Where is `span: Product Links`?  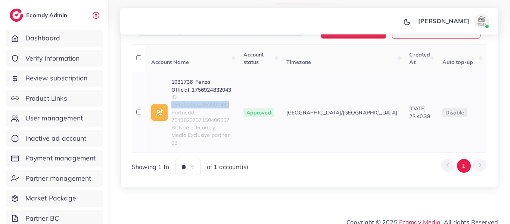 span: Product Links is located at coordinates (46, 98).